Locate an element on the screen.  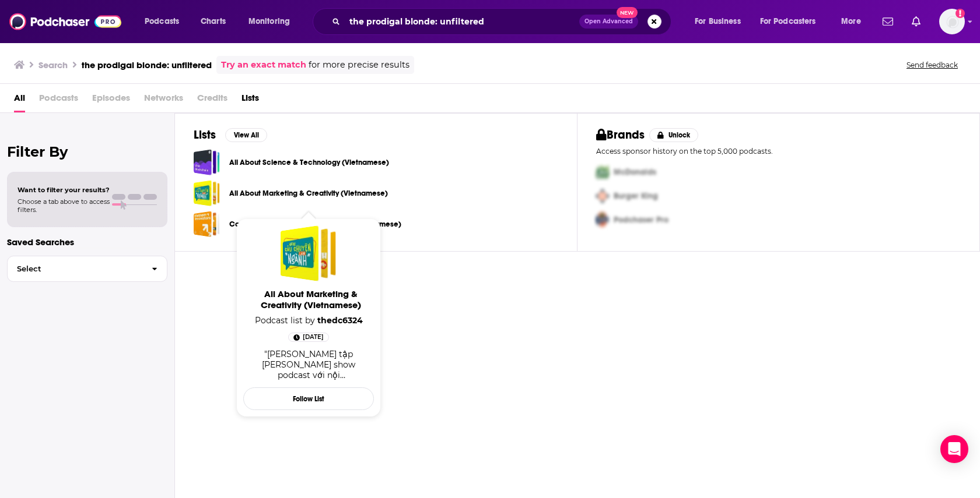
span: McDonalds is located at coordinates (635, 172).